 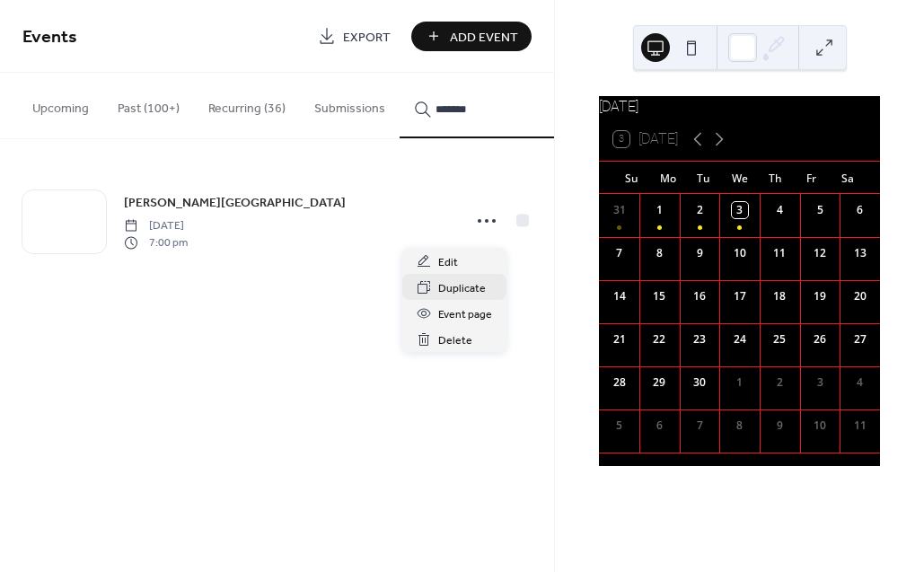 I want to click on div: 17, so click(x=740, y=296).